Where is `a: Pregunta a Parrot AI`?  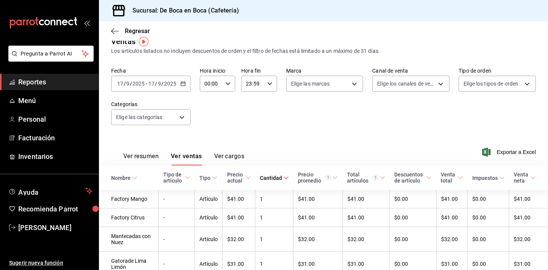
a: Pregunta a Parrot AI is located at coordinates (49, 59).